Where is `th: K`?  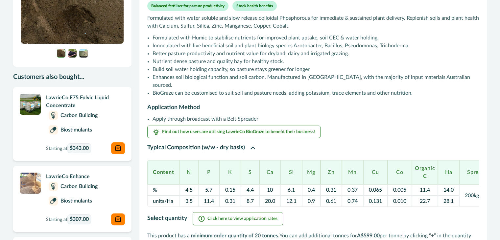 th: K is located at coordinates (230, 172).